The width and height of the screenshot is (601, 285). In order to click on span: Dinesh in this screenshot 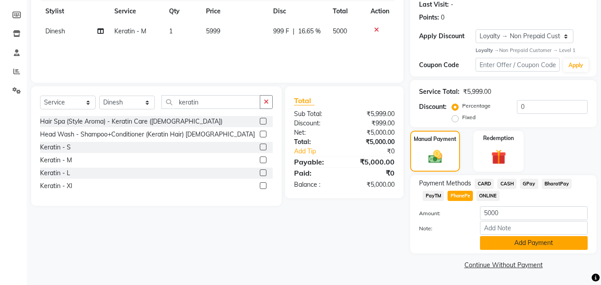, I will do `click(55, 31)`.